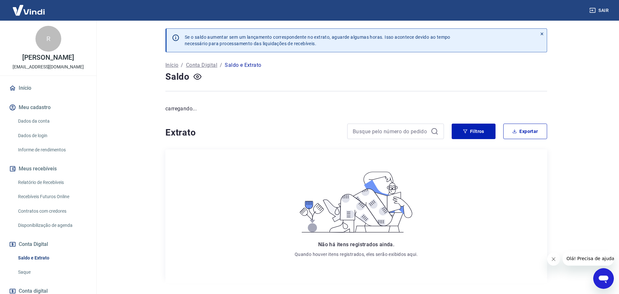 The width and height of the screenshot is (619, 294). I want to click on button: Filtros, so click(474, 131).